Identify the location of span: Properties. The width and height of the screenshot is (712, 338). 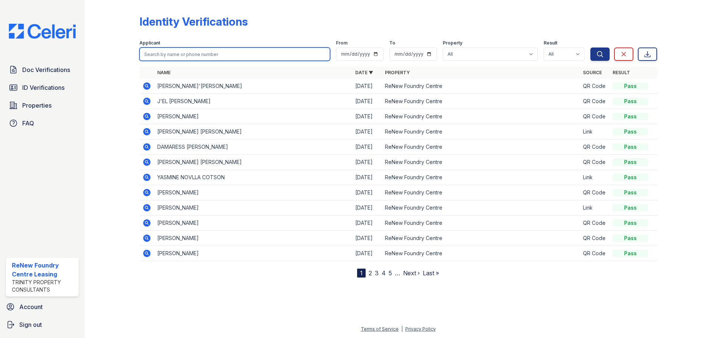
(37, 105).